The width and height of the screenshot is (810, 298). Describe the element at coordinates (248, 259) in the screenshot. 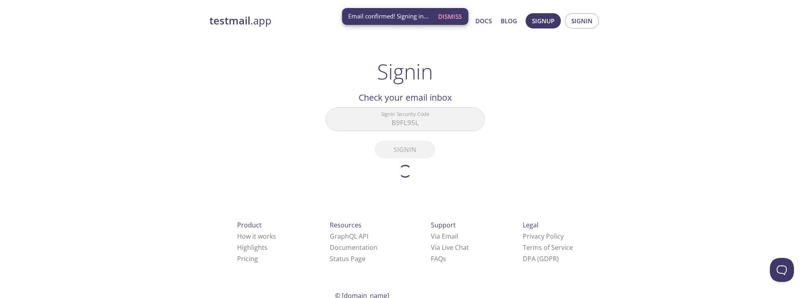

I see `a: Pricing` at that location.